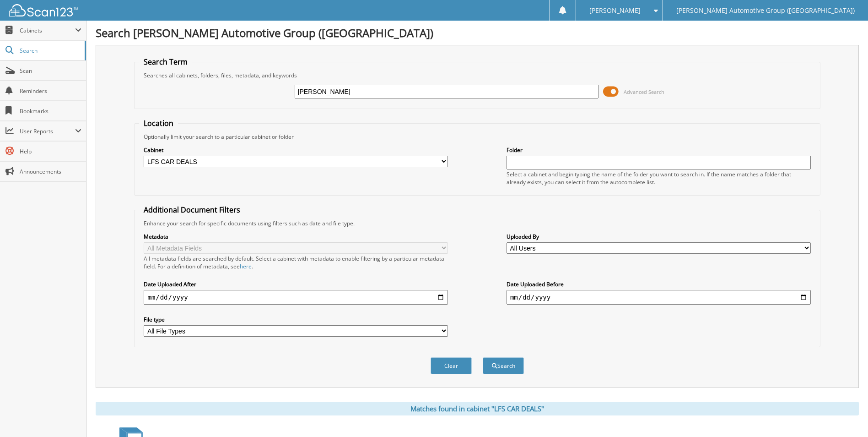  What do you see at coordinates (192, 210) in the screenshot?
I see `legend: Additional Document Filters` at bounding box center [192, 210].